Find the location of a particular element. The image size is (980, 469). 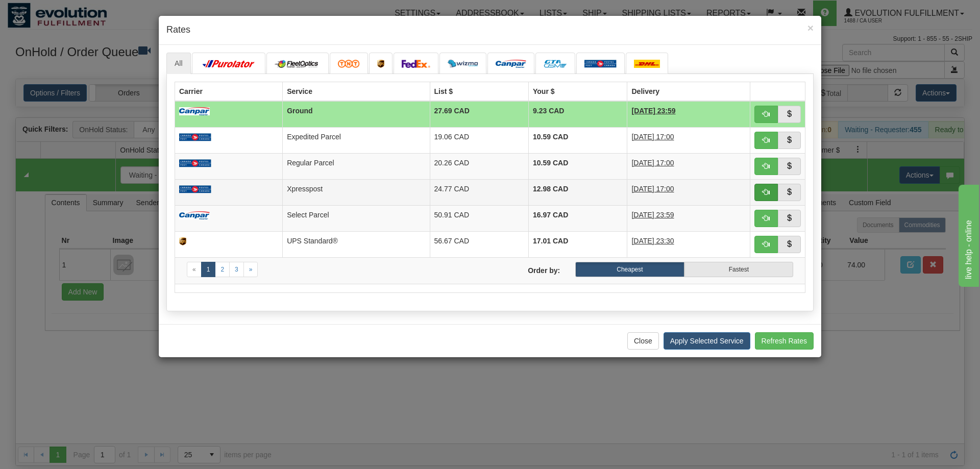

img: CarrierLogo_10191.png is located at coordinates (555, 64).